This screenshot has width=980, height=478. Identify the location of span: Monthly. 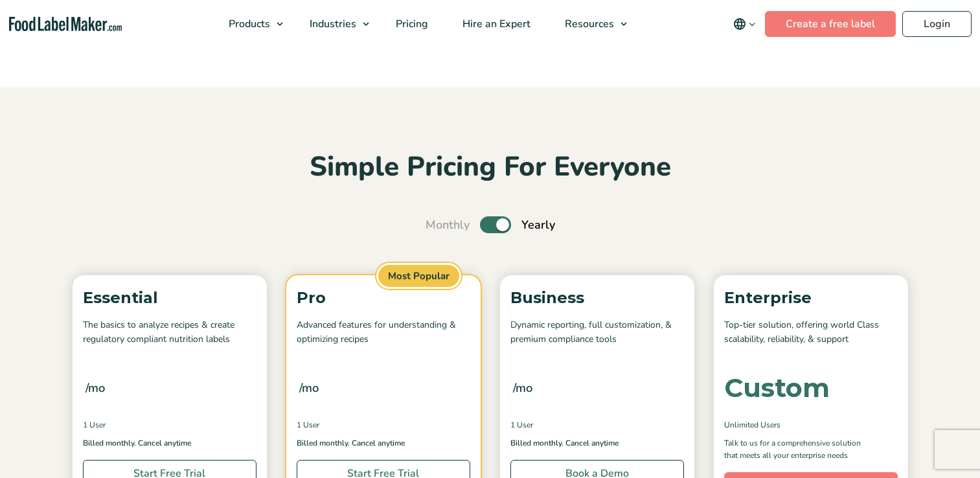
(448, 225).